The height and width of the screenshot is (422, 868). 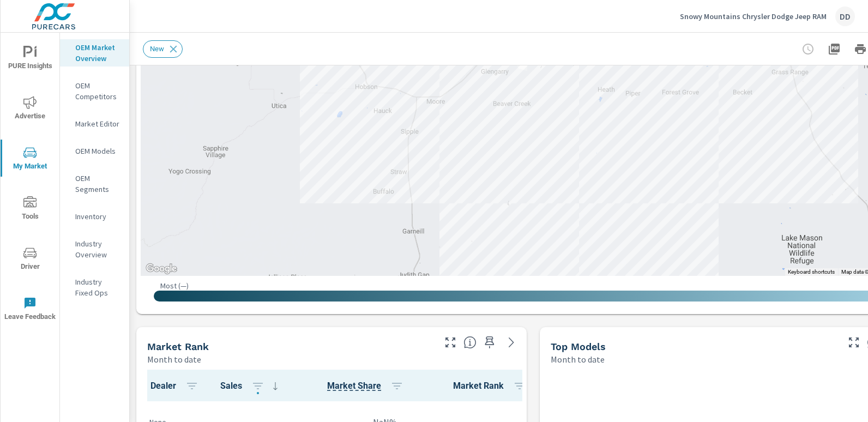 I want to click on span: Sales, so click(x=251, y=386).